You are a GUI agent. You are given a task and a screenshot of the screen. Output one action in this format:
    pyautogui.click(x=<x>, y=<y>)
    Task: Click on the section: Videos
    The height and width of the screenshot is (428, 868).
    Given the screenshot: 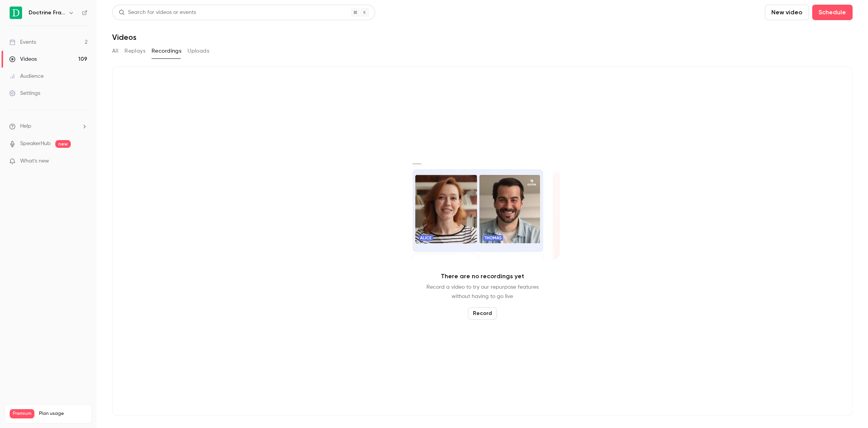 What is the action you would take?
    pyautogui.click(x=482, y=214)
    